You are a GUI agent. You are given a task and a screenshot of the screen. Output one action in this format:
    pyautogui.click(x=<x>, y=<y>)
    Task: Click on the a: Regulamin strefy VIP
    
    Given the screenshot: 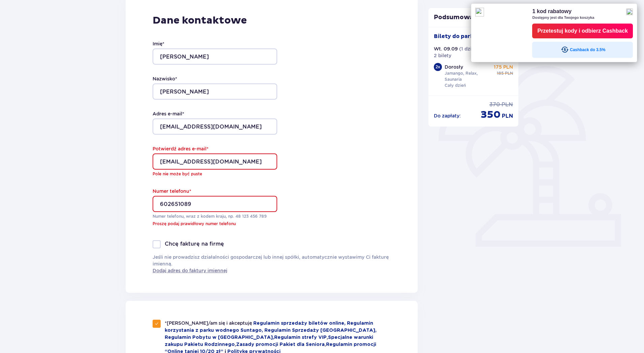 What is the action you would take?
    pyautogui.click(x=300, y=338)
    